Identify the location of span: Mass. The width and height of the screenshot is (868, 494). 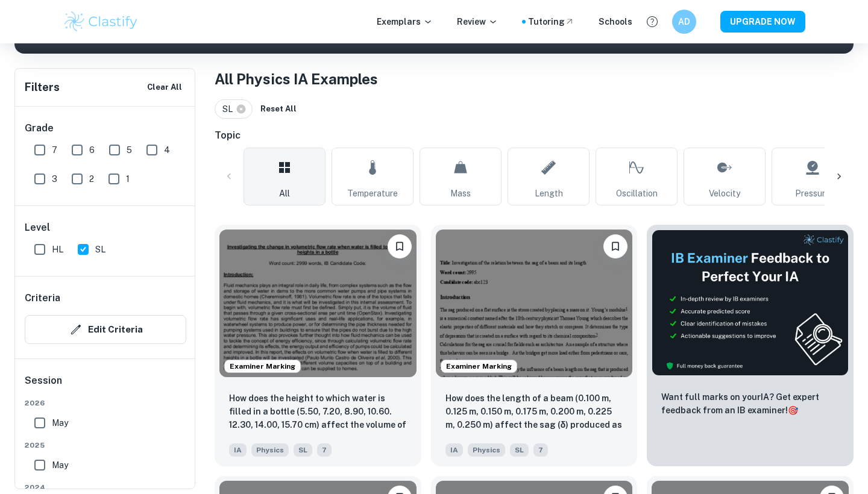
(461, 194).